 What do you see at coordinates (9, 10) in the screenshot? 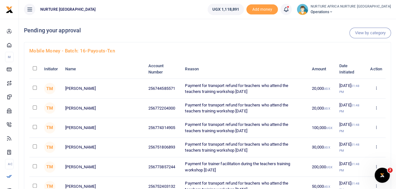
I see `img: logo-small` at bounding box center [9, 10].